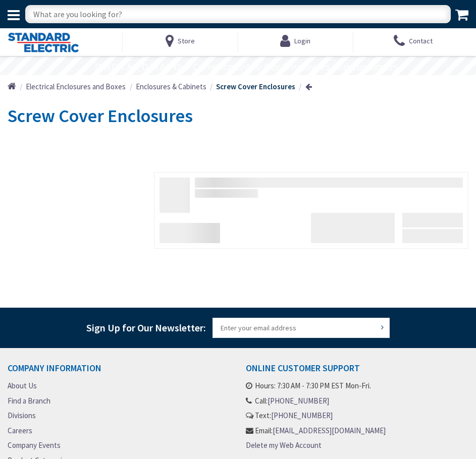 This screenshot has width=476, height=459. What do you see at coordinates (19, 430) in the screenshot?
I see `a: Careers` at bounding box center [19, 430].